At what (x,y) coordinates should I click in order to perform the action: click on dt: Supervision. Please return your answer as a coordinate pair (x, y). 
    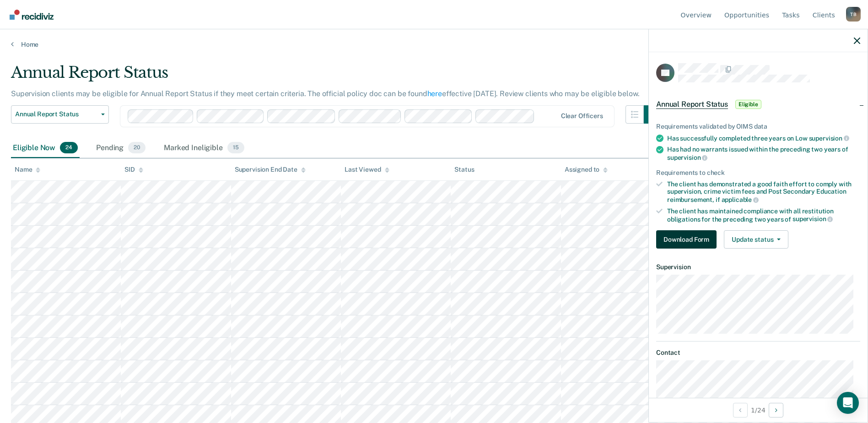
    Looking at the image, I should click on (758, 267).